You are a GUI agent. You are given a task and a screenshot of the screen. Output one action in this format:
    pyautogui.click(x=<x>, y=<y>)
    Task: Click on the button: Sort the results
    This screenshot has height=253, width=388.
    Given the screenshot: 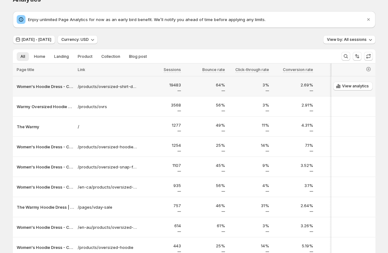 What is the action you would take?
    pyautogui.click(x=357, y=56)
    